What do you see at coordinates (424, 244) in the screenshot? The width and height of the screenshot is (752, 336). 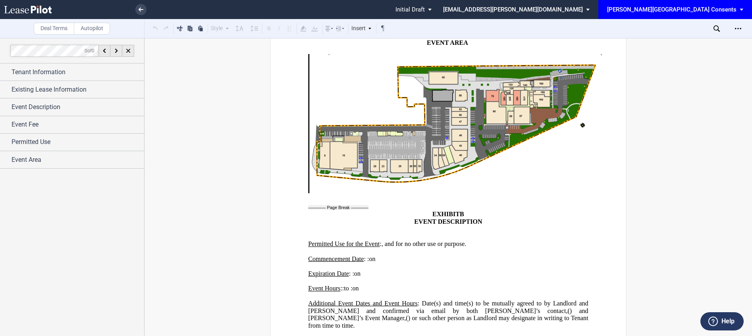 I see `span: , and for no other use or purpose.` at bounding box center [424, 244].